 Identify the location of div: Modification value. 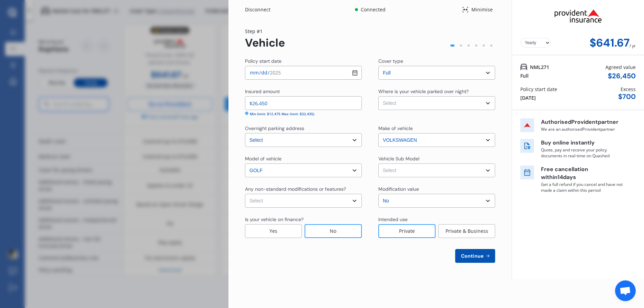
(399, 189).